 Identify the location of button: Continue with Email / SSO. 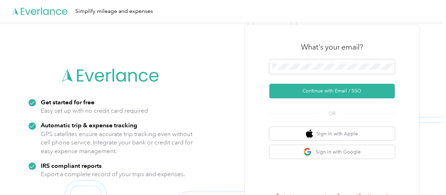
(332, 91).